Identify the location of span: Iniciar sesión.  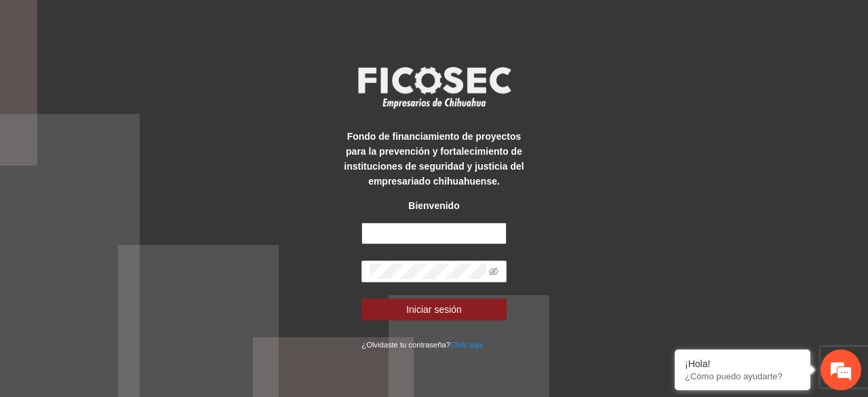
(434, 309).